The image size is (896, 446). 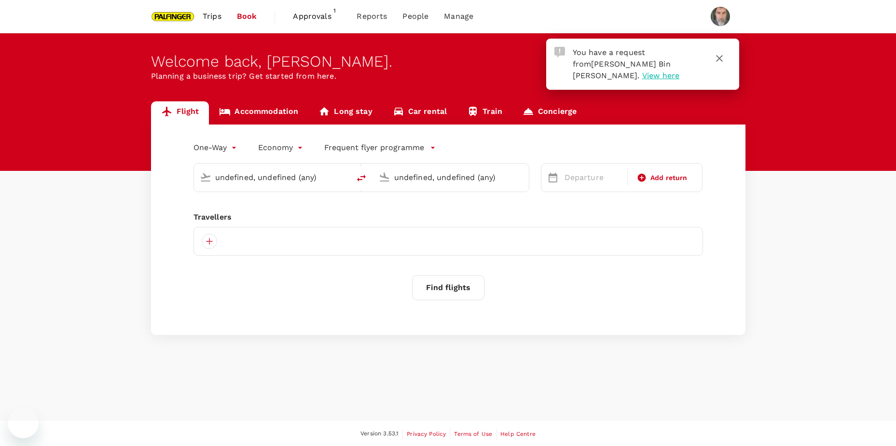 What do you see at coordinates (458, 16) in the screenshot?
I see `span: Manage` at bounding box center [458, 16].